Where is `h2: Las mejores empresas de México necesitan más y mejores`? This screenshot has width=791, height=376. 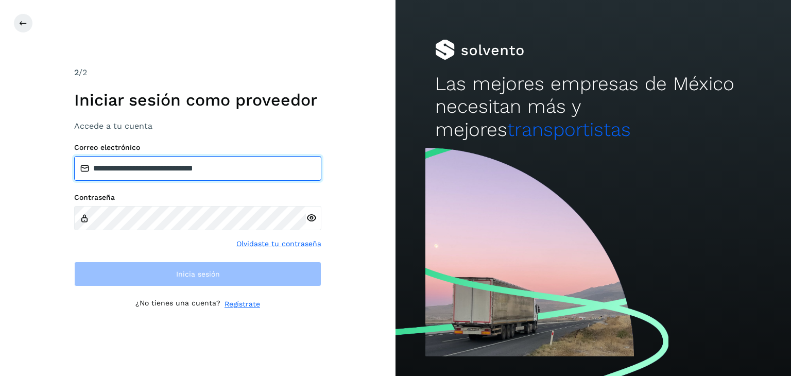
h2: Las mejores empresas de México necesitan más y mejores is located at coordinates (593, 107).